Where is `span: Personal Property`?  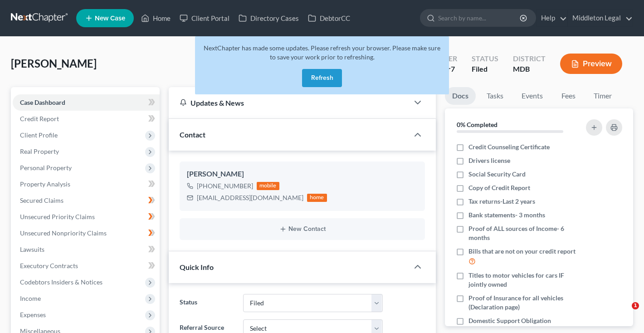
span: Personal Property is located at coordinates (46, 168).